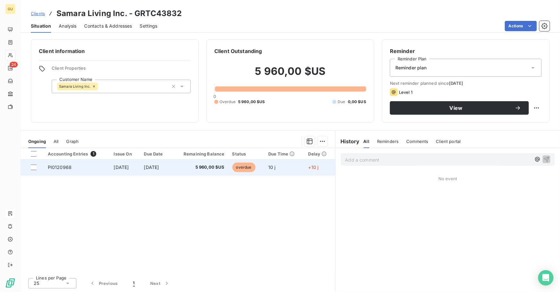 This screenshot has width=560, height=292. What do you see at coordinates (244, 167) in the screenshot?
I see `span: overdue` at bounding box center [244, 167].